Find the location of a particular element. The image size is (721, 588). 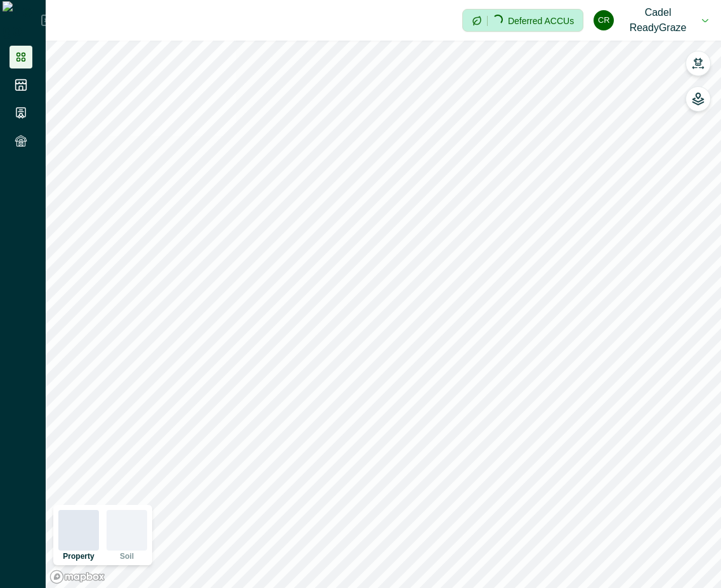

p: Soil is located at coordinates (127, 556).